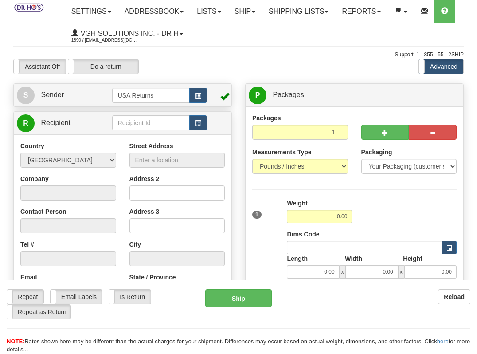 The image size is (477, 354). I want to click on a: Shipping lists, so click(298, 12).